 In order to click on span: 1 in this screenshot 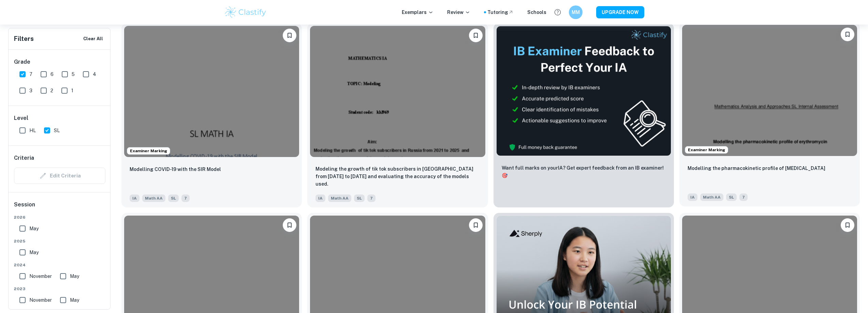, I will do `click(73, 91)`.